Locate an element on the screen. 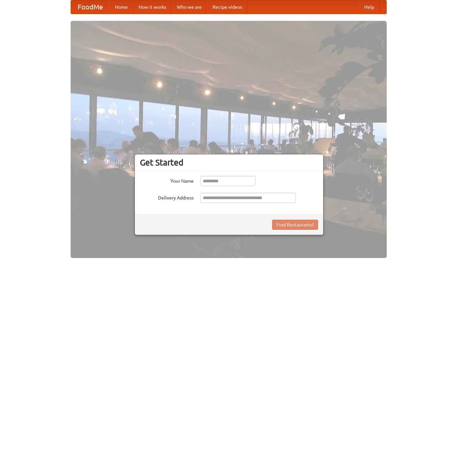 This screenshot has height=476, width=457. label: Delivery Address is located at coordinates (167, 197).